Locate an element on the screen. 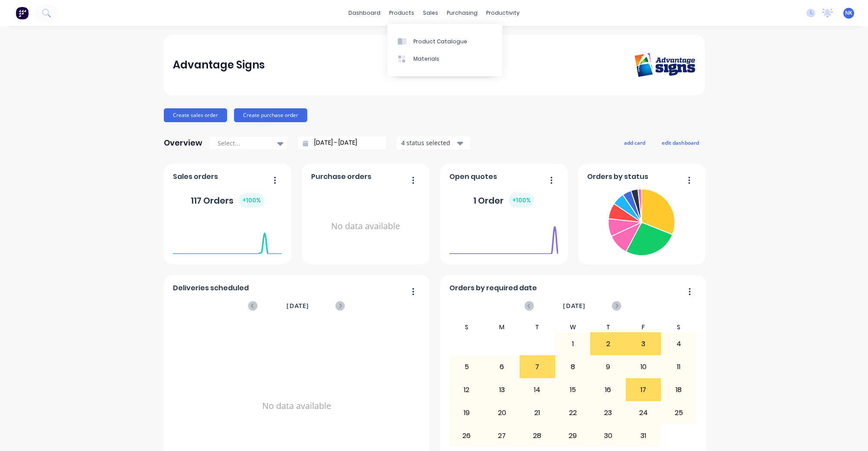  div: 26 is located at coordinates (466, 436).